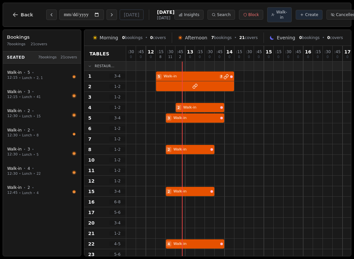 This screenshot has height=259, width=354. Describe the element at coordinates (39, 44) in the screenshot. I see `span: 21 covers` at that location.